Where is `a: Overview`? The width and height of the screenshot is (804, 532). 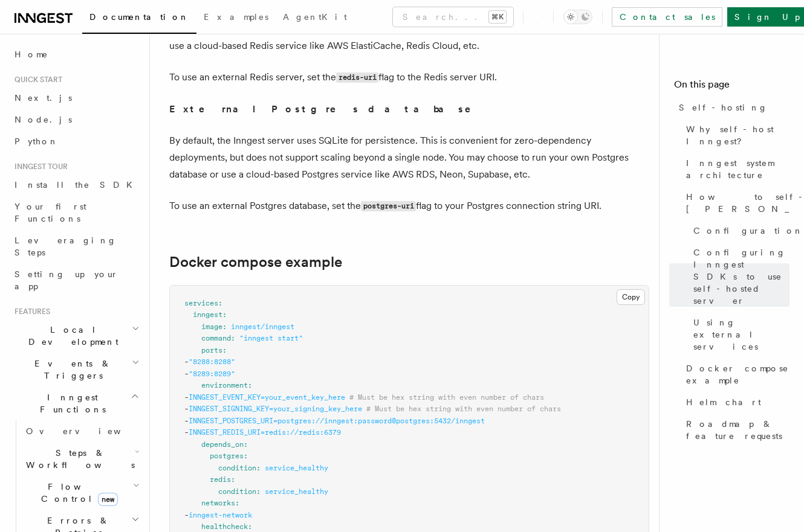 a: Overview is located at coordinates (82, 431).